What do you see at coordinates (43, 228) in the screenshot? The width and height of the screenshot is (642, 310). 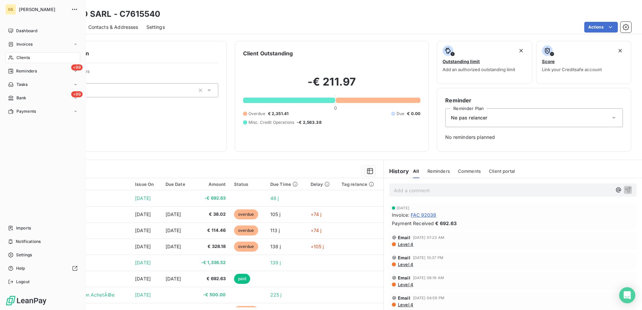 I see `a: Imports` at bounding box center [43, 228].